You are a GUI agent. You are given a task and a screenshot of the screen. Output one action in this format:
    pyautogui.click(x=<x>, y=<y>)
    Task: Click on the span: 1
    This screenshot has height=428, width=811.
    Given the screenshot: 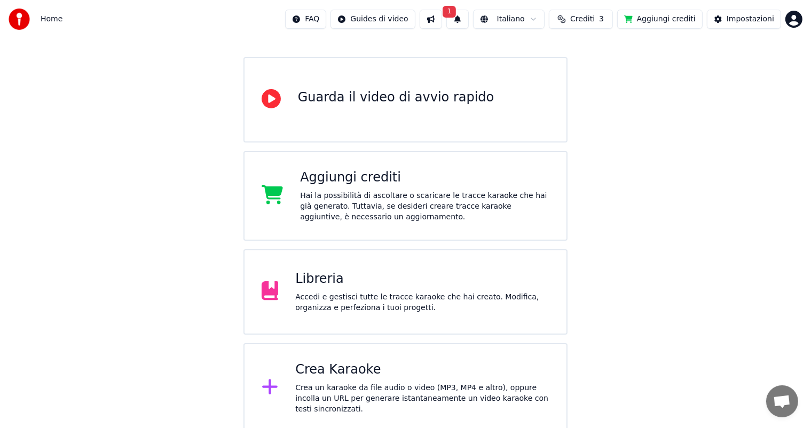 What is the action you would take?
    pyautogui.click(x=450, y=12)
    